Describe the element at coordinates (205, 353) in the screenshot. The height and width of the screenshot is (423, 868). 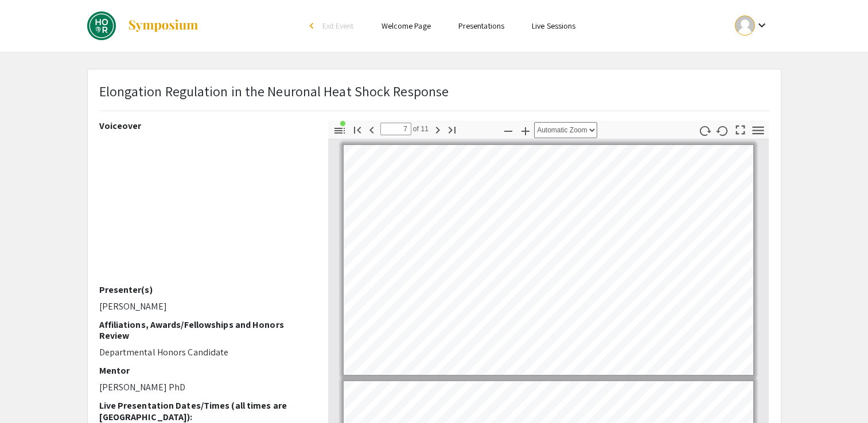
I see `p: Departmental Honors Candidate` at that location.